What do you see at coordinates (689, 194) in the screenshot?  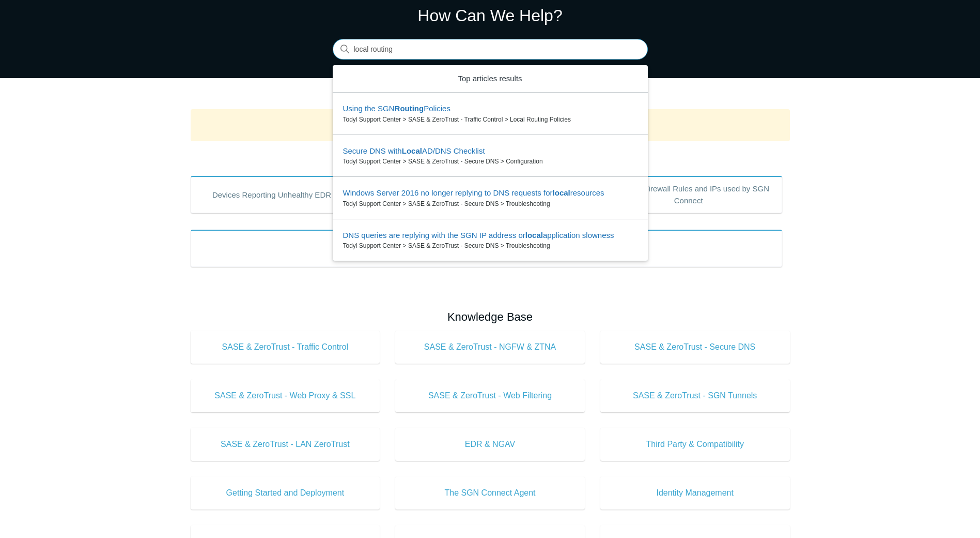 I see `a: Outbound Firewall Rules and IPs used by SGN Connect` at bounding box center [689, 194].